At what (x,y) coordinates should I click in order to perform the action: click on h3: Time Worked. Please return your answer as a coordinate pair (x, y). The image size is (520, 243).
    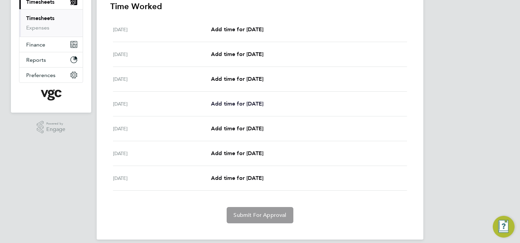
    Looking at the image, I should click on (260, 6).